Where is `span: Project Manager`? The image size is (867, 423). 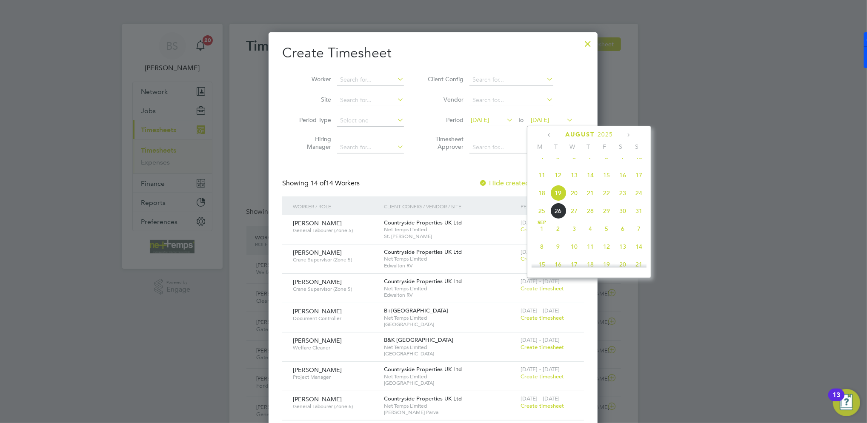 span: Project Manager is located at coordinates (335, 377).